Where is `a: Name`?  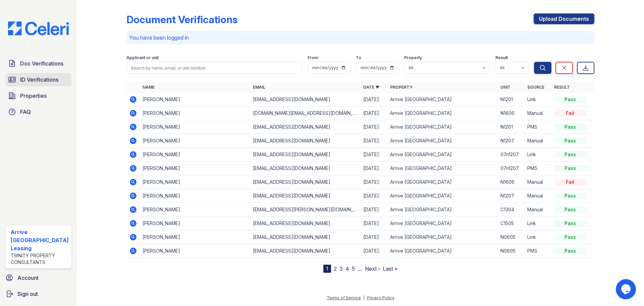 a: Name is located at coordinates (148, 87).